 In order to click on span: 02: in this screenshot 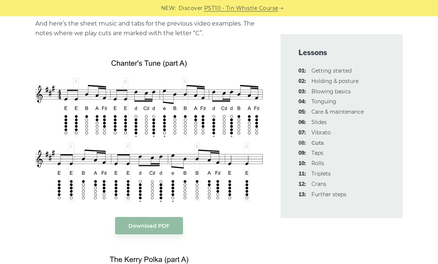, I will do `click(302, 82)`.